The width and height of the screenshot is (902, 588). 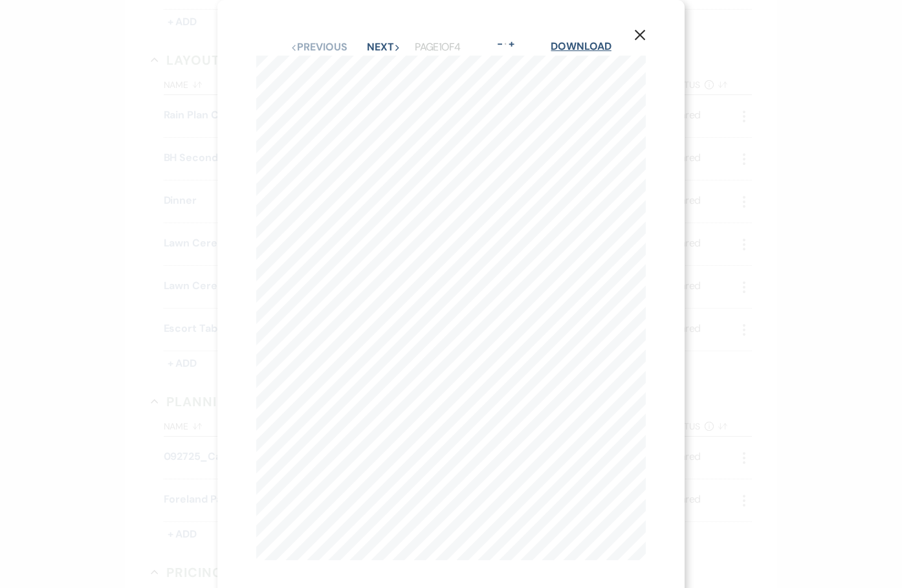 What do you see at coordinates (319, 47) in the screenshot?
I see `button: Previous` at bounding box center [319, 47].